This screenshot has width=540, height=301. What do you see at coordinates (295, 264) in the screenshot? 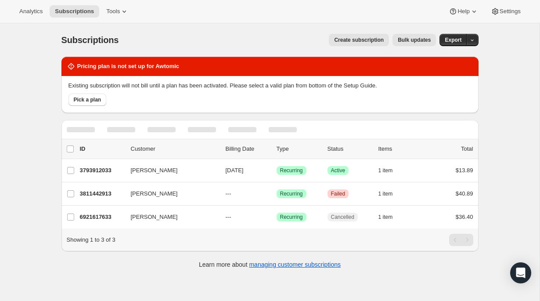
I see `a: managing customer subscriptions` at bounding box center [295, 264].